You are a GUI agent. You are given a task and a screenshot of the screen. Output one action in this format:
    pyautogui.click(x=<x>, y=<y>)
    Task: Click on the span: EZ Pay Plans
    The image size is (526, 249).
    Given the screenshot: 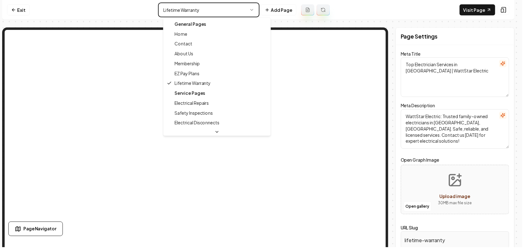 What is the action you would take?
    pyautogui.click(x=188, y=74)
    